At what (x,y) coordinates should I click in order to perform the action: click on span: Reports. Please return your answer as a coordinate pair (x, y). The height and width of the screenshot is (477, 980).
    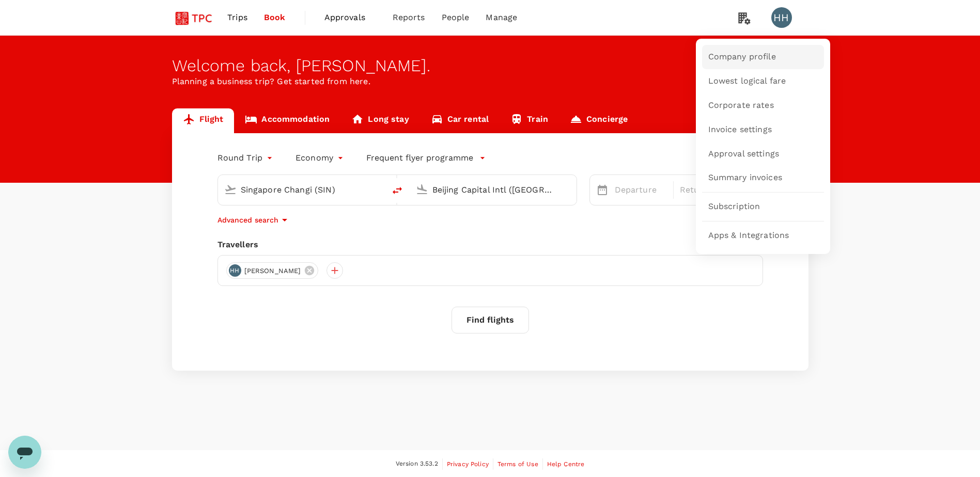
    Looking at the image, I should click on (409, 17).